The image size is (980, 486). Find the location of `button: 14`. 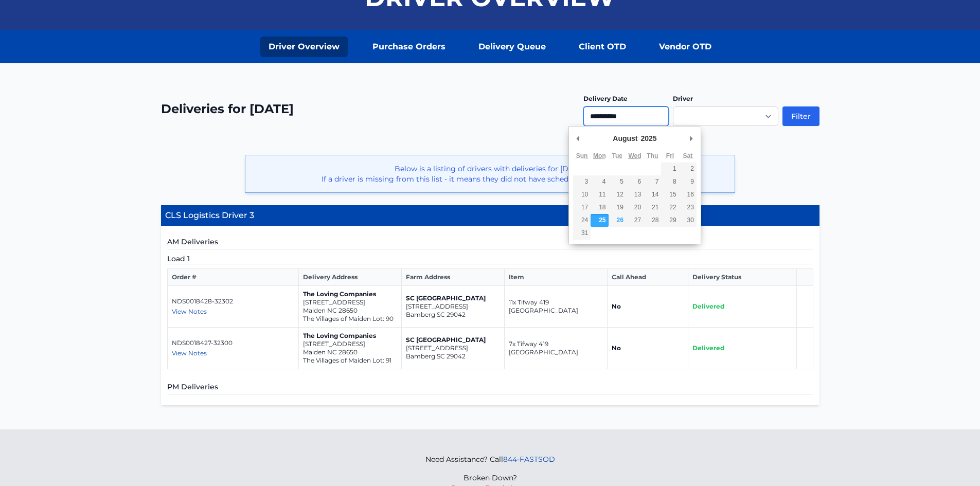

button: 14 is located at coordinates (652, 195).